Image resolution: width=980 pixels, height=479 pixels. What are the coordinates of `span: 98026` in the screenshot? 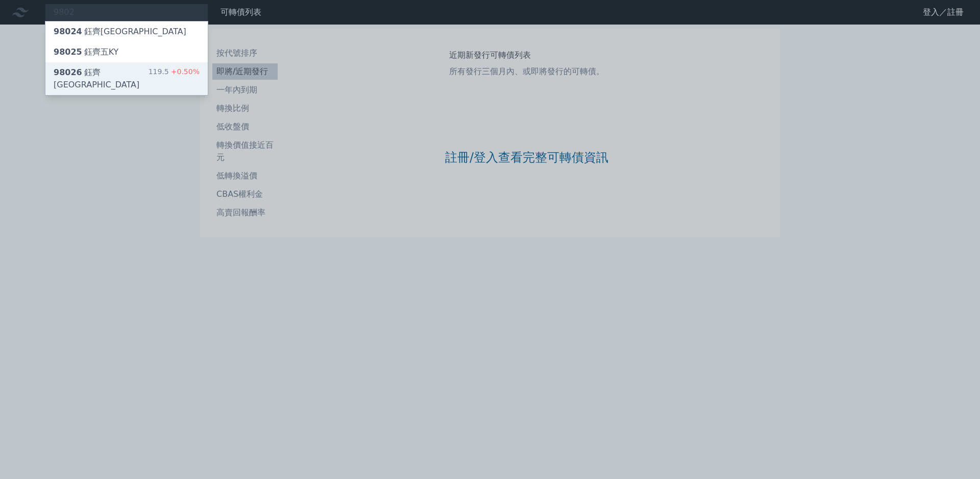 It's located at (68, 72).